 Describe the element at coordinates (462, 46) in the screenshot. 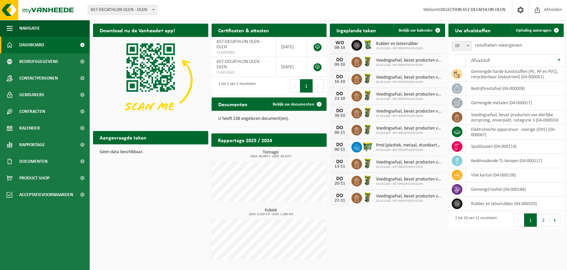

I see `span: 10` at that location.